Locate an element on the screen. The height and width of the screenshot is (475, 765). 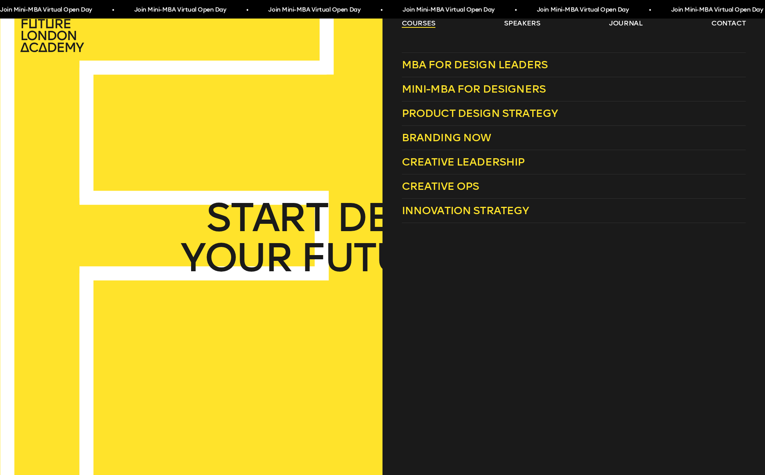
a: Product Design Strategy is located at coordinates (574, 114).